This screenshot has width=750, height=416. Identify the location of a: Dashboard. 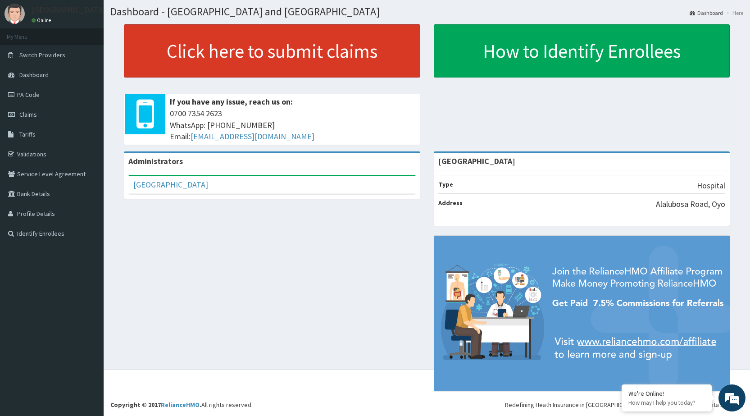
(706, 13).